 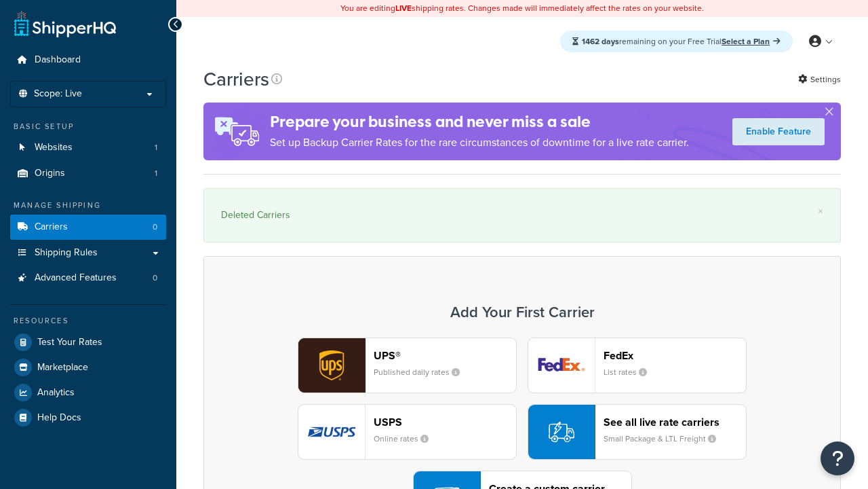 I want to click on a: Help Docs, so click(x=88, y=417).